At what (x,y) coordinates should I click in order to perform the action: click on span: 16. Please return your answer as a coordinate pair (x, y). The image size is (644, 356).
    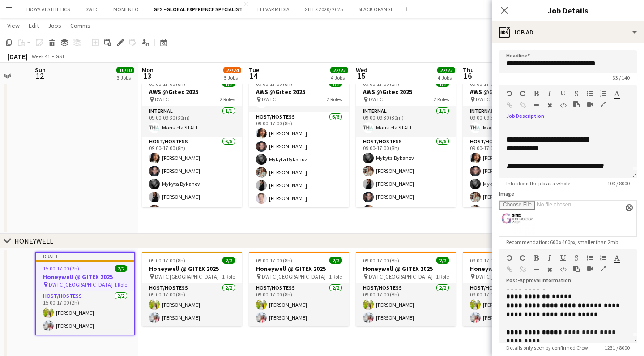
    Looking at the image, I should click on (468, 76).